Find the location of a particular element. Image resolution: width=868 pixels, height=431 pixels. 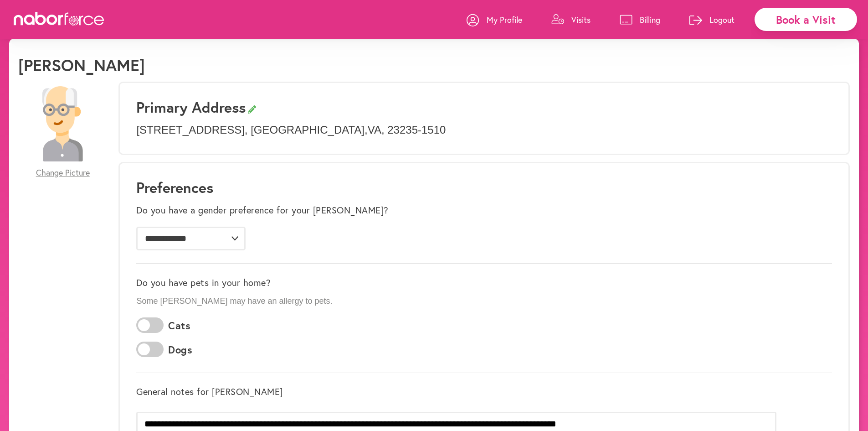

p: My Profile is located at coordinates (505, 19).